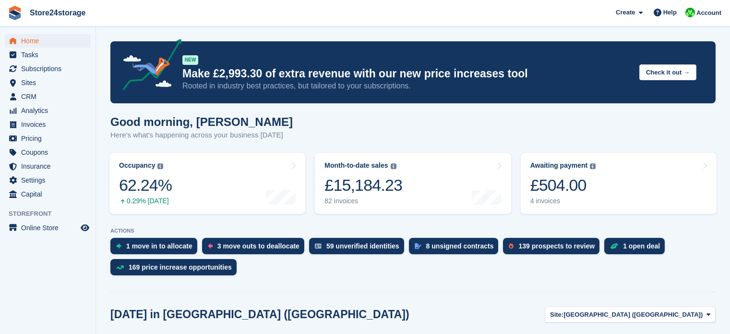 The height and width of the screenshot is (334, 730). Describe the element at coordinates (318, 246) in the screenshot. I see `img: verify_identity-adf6edd0f0f0b5bbfe63781bf79b02c33cf7c696d77639b501bdc392416b5a36.svg` at that location.